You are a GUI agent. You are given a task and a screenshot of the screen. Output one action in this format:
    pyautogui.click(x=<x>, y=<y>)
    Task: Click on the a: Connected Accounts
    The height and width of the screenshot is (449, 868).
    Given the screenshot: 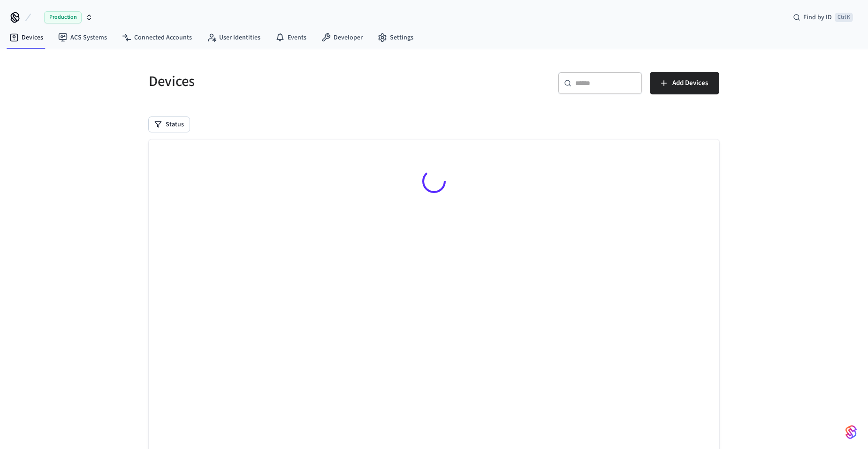 What is the action you would take?
    pyautogui.click(x=157, y=38)
    